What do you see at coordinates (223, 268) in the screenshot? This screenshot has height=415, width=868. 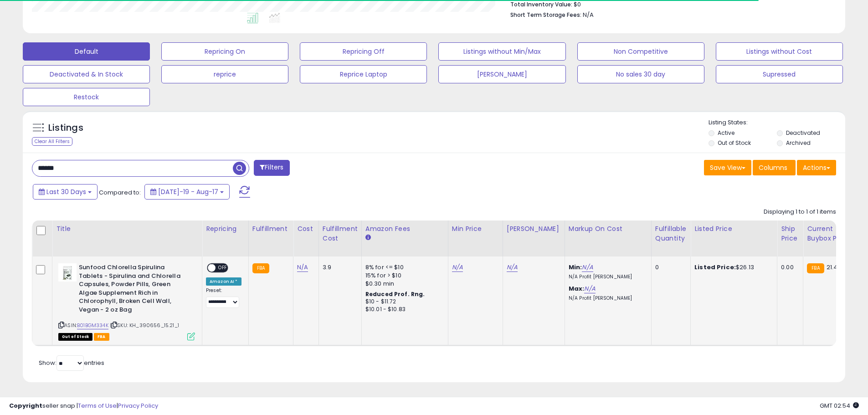 I see `span: OFF` at bounding box center [223, 268].